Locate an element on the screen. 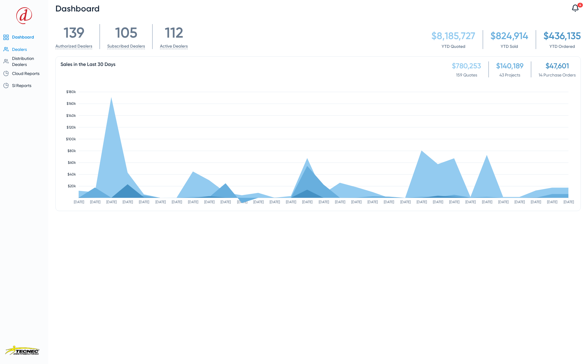 The width and height of the screenshot is (588, 364). span: Sales in the Last 30 Days is located at coordinates (88, 64).